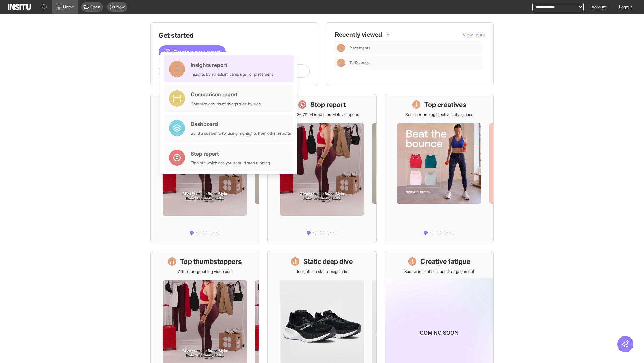 This screenshot has height=363, width=644. What do you see at coordinates (322, 115) in the screenshot?
I see `p: Save £36,711.94 in wasted Meta ad spend` at bounding box center [322, 115].